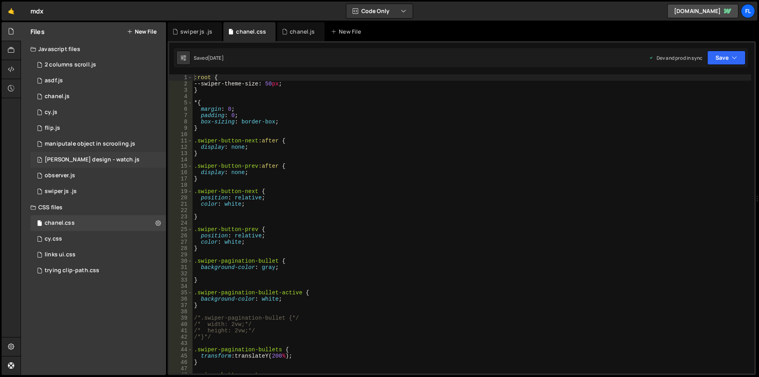 The image size is (759, 377). I want to click on div: 37, so click(181, 305).